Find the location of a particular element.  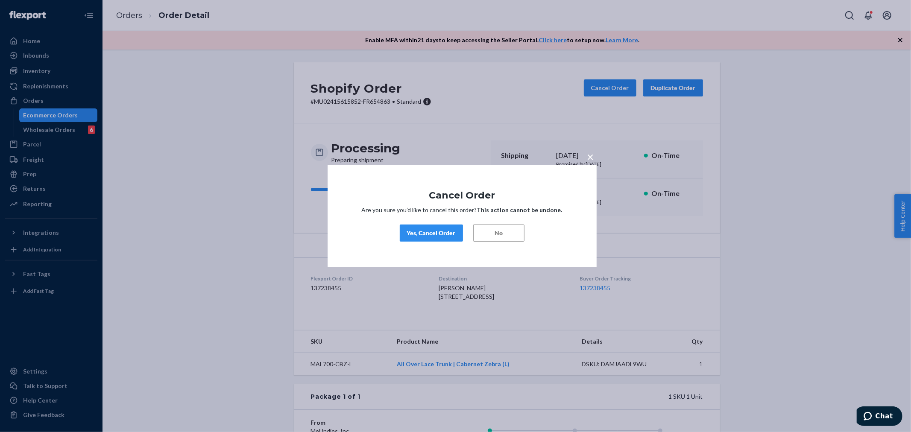

button: No is located at coordinates (499, 233).